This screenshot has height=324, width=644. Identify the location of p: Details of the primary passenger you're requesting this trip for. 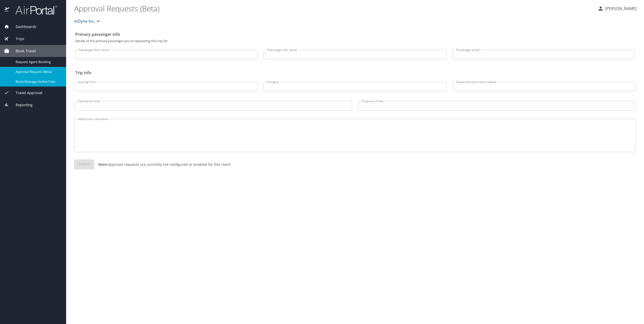
(355, 41).